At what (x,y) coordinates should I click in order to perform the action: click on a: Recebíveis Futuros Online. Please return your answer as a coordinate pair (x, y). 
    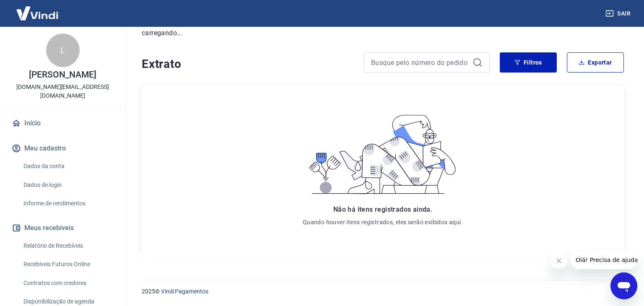
    Looking at the image, I should click on (67, 264).